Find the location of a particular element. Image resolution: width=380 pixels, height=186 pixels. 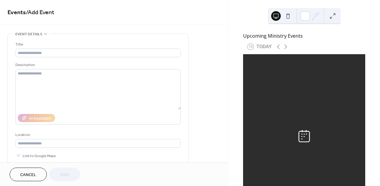

div: Upcoming Ministry Events is located at coordinates (304, 36).